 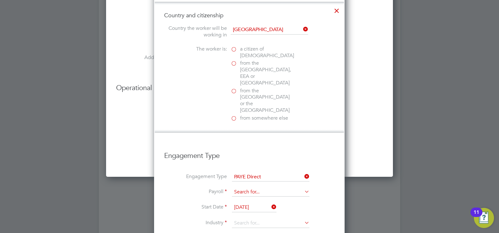 What do you see at coordinates (196, 176) in the screenshot?
I see `label: Engagement Type` at bounding box center [196, 176].